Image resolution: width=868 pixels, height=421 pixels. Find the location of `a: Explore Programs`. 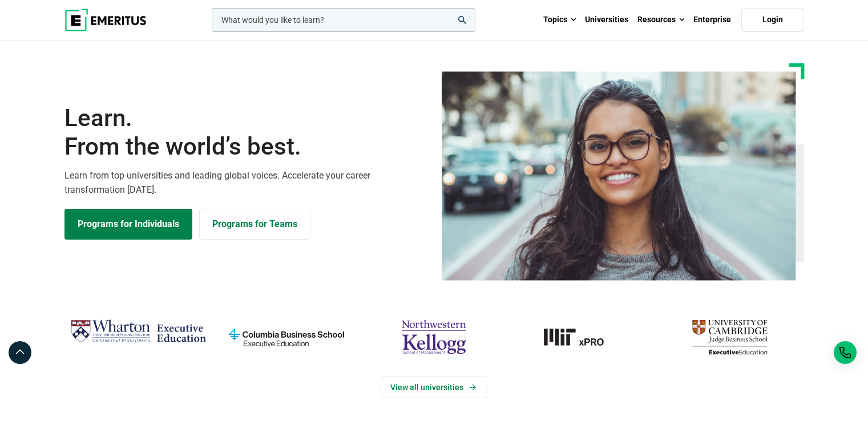

a: Explore Programs is located at coordinates (129, 224).